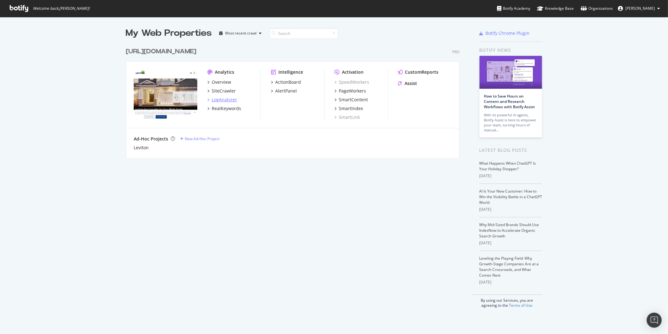 Image resolution: width=668 pixels, height=334 pixels. Describe the element at coordinates (13, 13) in the screenshot. I see `img: logo_orange.svg` at that location.